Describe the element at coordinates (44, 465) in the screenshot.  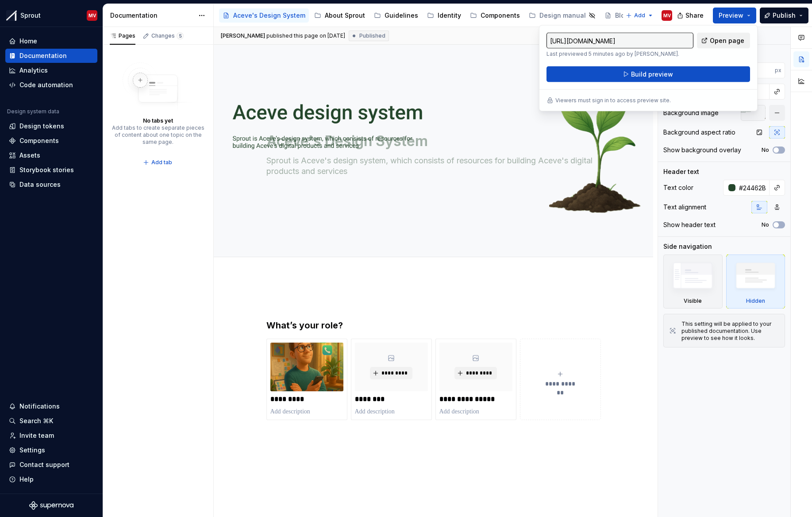
I see `div: Contact support` at that location.